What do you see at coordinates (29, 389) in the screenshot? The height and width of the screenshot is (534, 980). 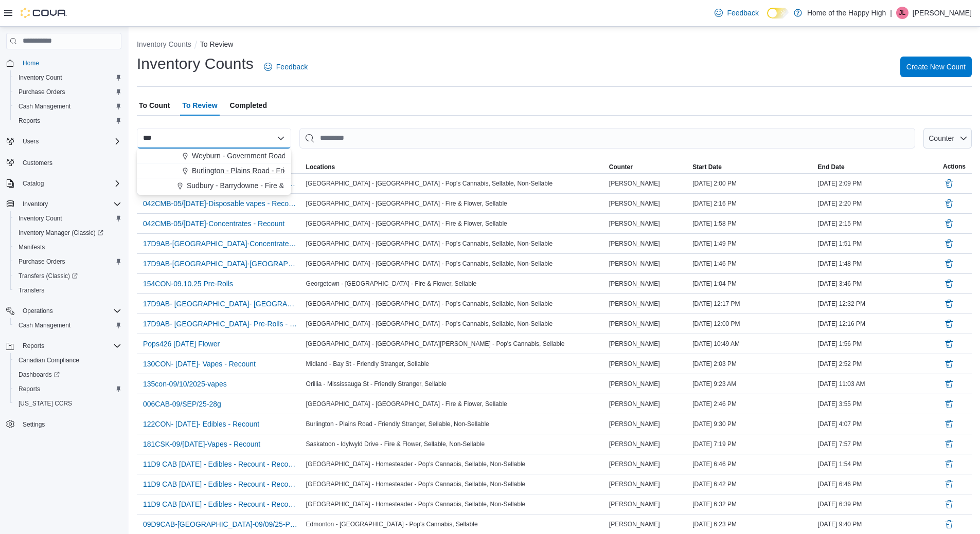 I see `a: Reports` at bounding box center [29, 389].